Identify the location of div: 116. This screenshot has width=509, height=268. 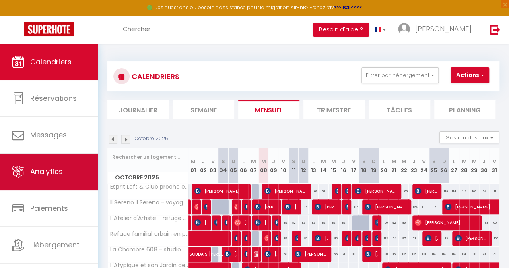
(434, 207).